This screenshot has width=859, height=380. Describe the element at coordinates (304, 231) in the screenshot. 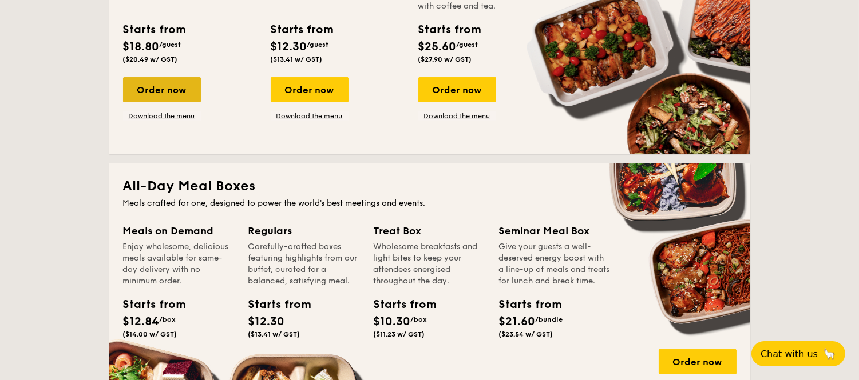

I see `div: Regulars` at that location.